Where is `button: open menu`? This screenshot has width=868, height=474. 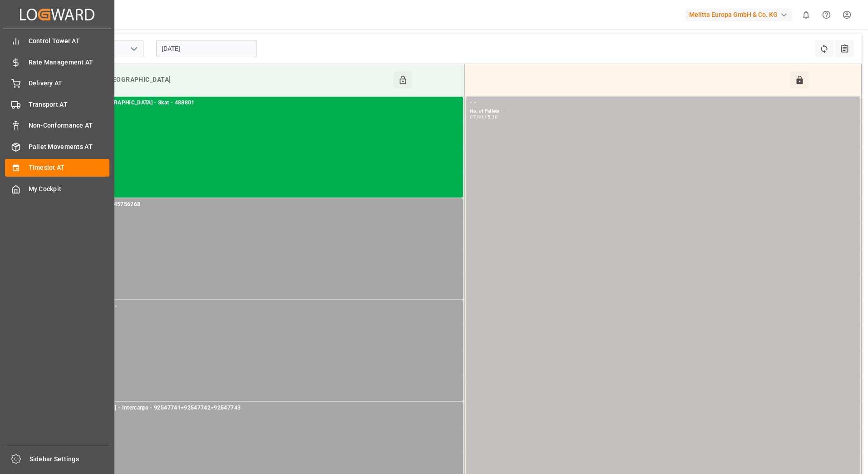 button: open menu is located at coordinates (133, 49).